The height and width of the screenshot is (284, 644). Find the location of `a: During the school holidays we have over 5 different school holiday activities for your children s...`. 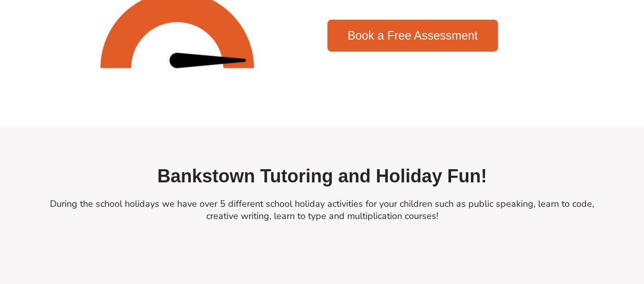

a: During the school holidays we have over 5 different school holiday activities for your children s... is located at coordinates (322, 209).